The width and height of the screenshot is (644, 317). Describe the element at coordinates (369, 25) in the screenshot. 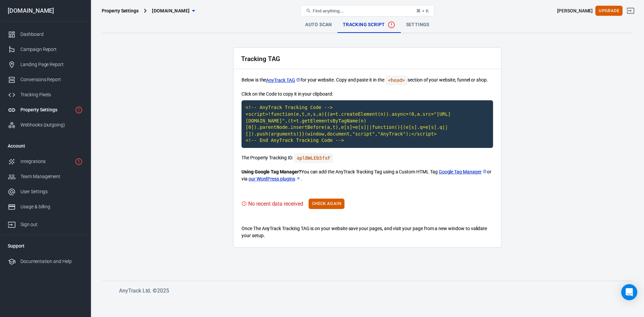

I see `span: Tracking Script` at that location.